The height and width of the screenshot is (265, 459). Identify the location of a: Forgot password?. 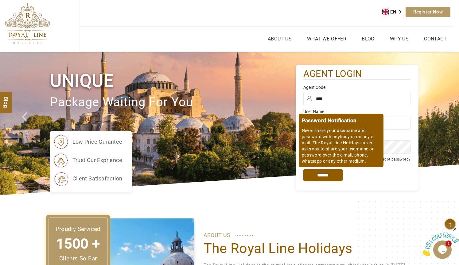
(394, 160).